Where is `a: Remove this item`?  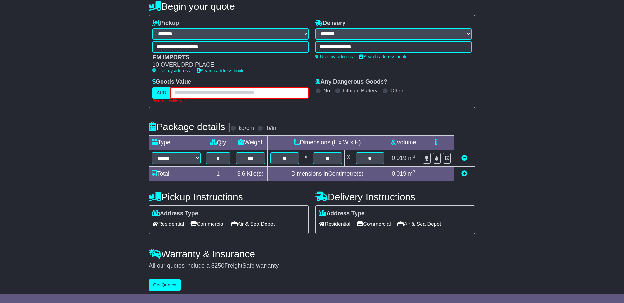
a: Remove this item is located at coordinates (464, 158).